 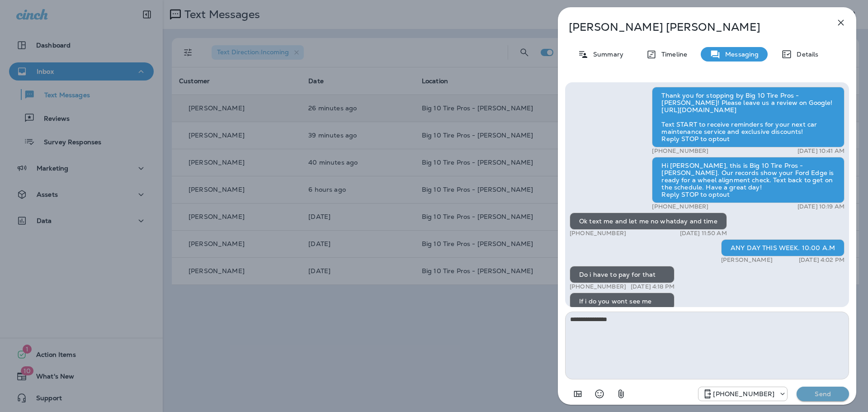 I want to click on div: Do i have to pay for that, so click(x=622, y=274).